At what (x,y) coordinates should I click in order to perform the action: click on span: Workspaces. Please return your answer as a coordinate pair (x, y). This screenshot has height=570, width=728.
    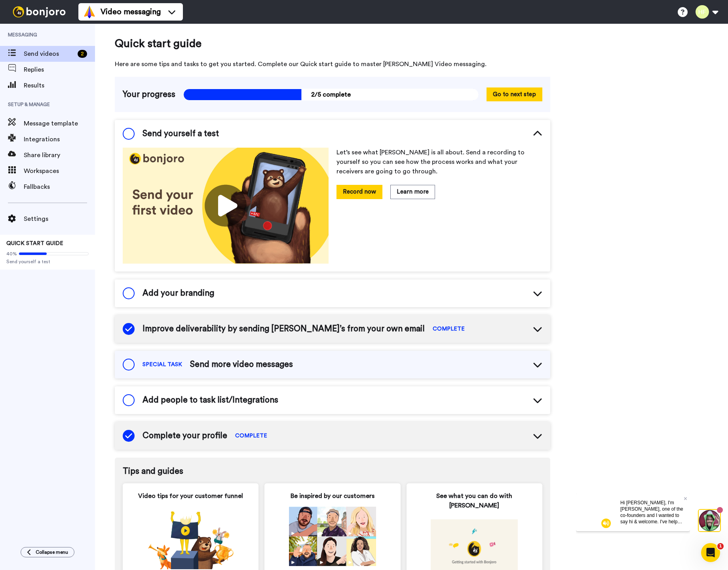
    Looking at the image, I should click on (60, 171).